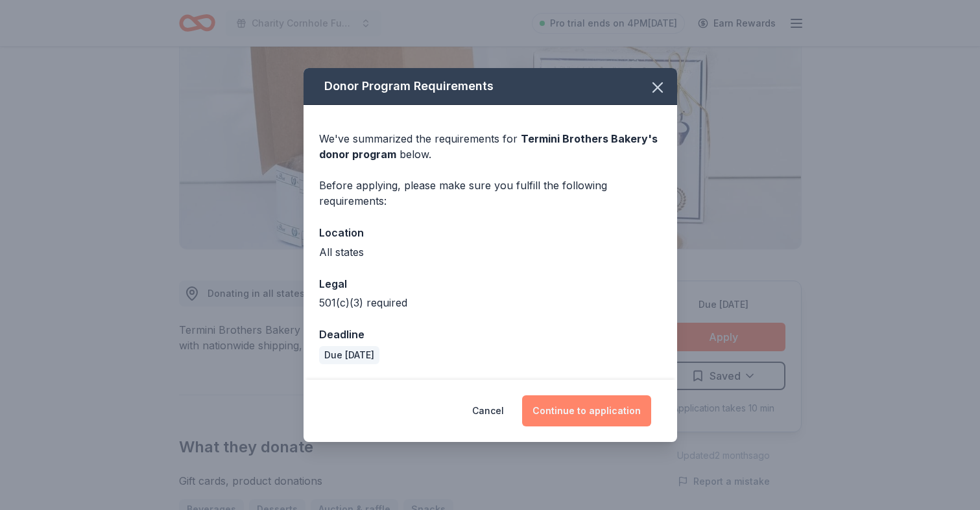 This screenshot has height=510, width=980. What do you see at coordinates (490, 193) in the screenshot?
I see `div: Before applying, please make sure you fulfill the following requirements:` at bounding box center [490, 193].